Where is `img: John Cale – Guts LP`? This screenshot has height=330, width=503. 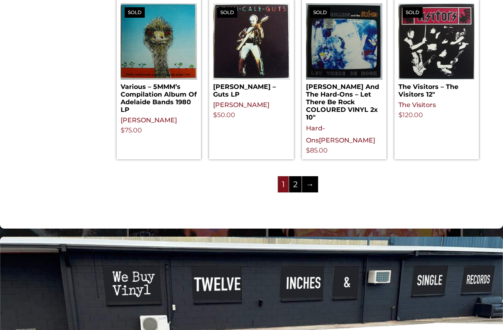 img: John Cale – Guts LP is located at coordinates (251, 41).